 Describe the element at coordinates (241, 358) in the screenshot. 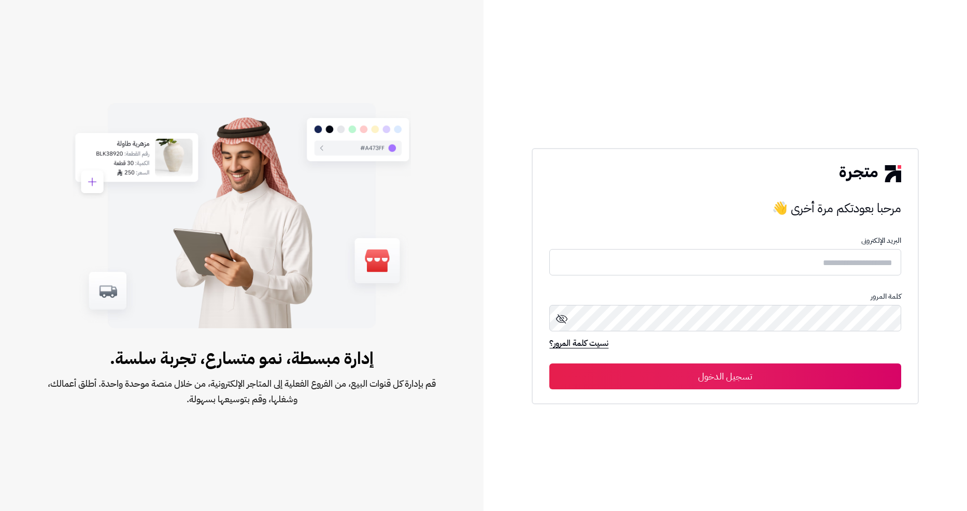

I see `span: إدارة مبسطة، نمو متسارع، تجربة سلسة.` at that location.